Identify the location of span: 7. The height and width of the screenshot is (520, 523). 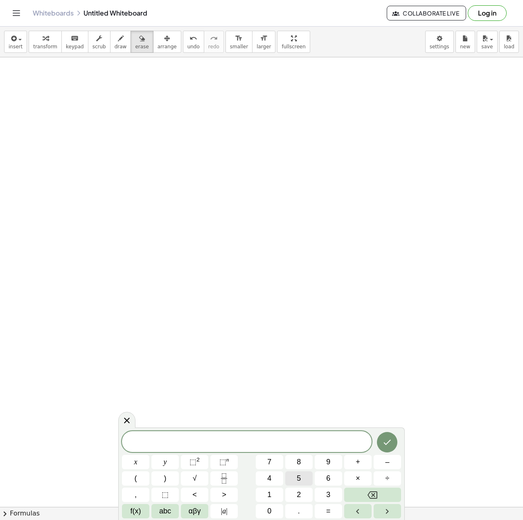
(269, 462).